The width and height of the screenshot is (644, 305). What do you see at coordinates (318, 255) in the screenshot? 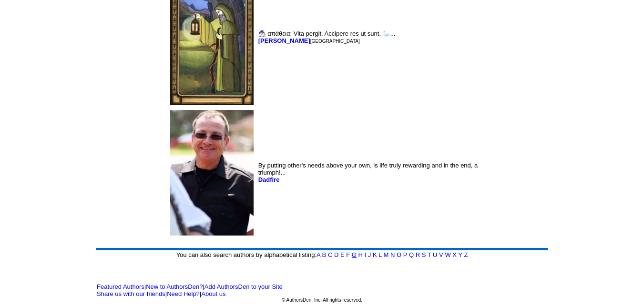
I see `a: A` at bounding box center [318, 255].